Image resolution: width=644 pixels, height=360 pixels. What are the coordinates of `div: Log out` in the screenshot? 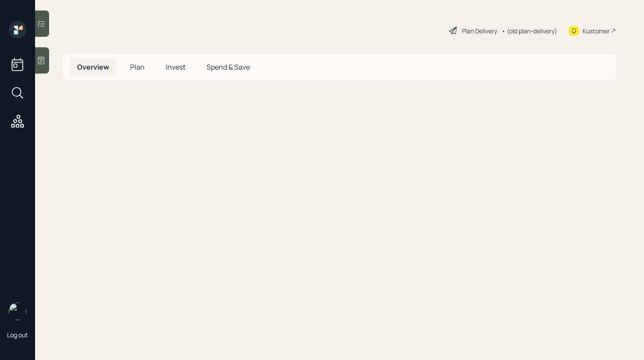 It's located at (18, 335).